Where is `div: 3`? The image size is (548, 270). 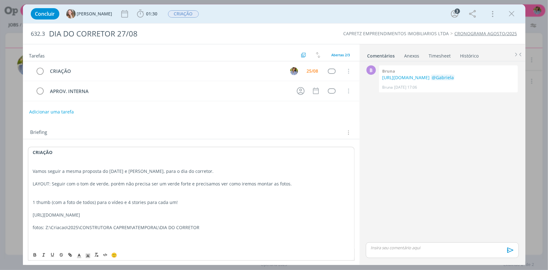
div: 3 is located at coordinates (457, 11).